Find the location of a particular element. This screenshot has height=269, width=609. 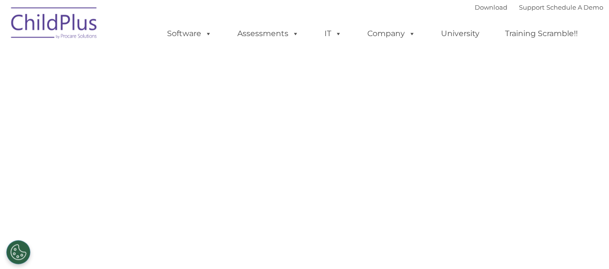

a: Schedule A Demo is located at coordinates (575, 7).